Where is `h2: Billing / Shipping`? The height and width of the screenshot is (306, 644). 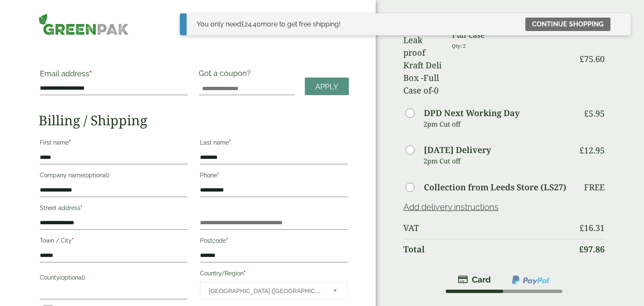
h2: Billing / Shipping is located at coordinates (194, 120).